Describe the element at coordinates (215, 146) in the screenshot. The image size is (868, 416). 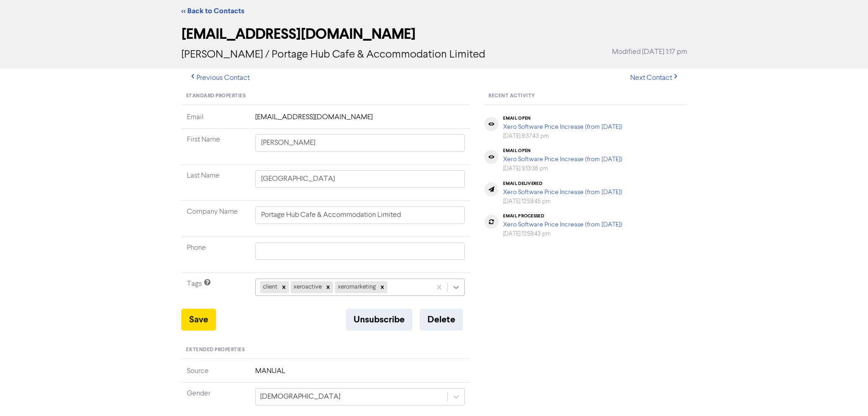
I see `td: First Name` at that location.